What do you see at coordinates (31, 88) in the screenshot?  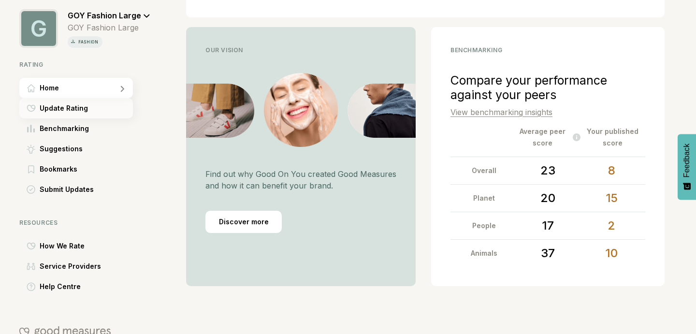 I see `img: Home` at bounding box center [31, 88].